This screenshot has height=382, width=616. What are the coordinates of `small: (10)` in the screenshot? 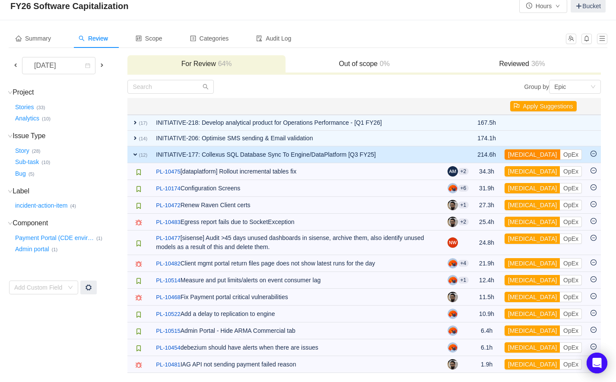 It's located at (46, 119).